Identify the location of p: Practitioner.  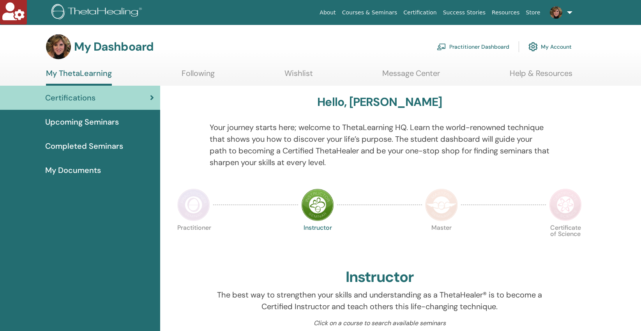
(194, 241).